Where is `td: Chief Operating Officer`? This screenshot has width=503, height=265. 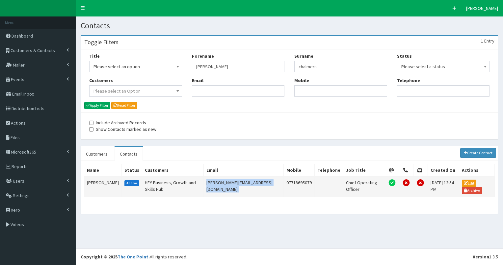
td: Chief Operating Officer is located at coordinates (364, 186).